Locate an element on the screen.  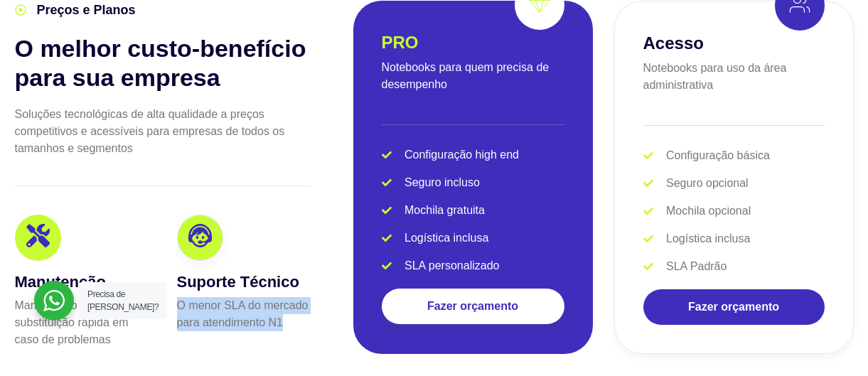
h2: Acesso is located at coordinates (674, 42).